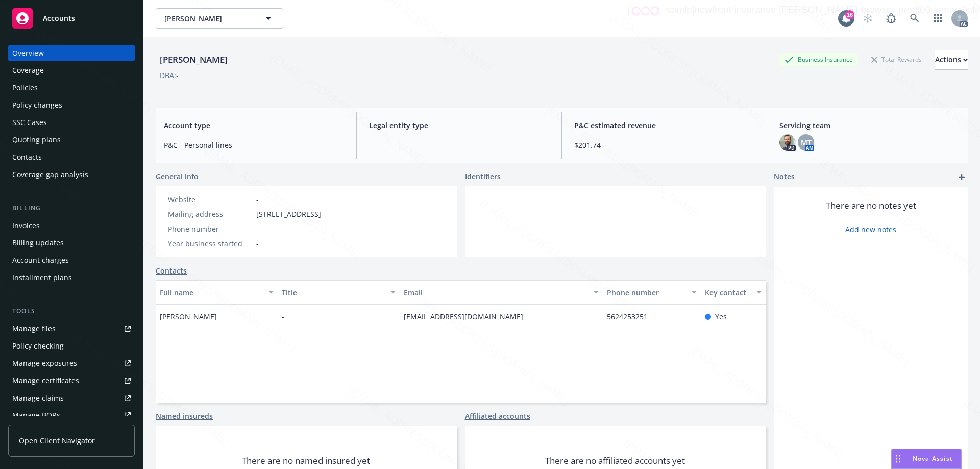 Image resolution: width=980 pixels, height=469 pixels. What do you see at coordinates (26, 225) in the screenshot?
I see `div: Invoices` at bounding box center [26, 225].